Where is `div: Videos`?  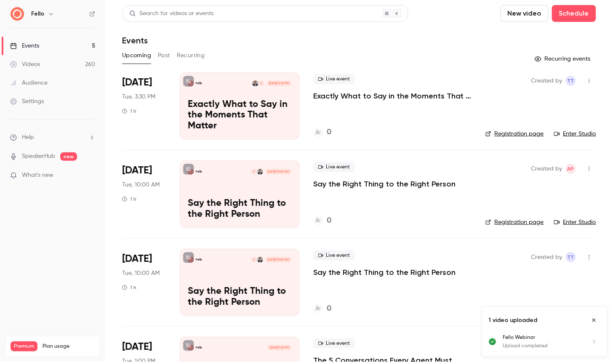
div: Videos is located at coordinates (25, 64).